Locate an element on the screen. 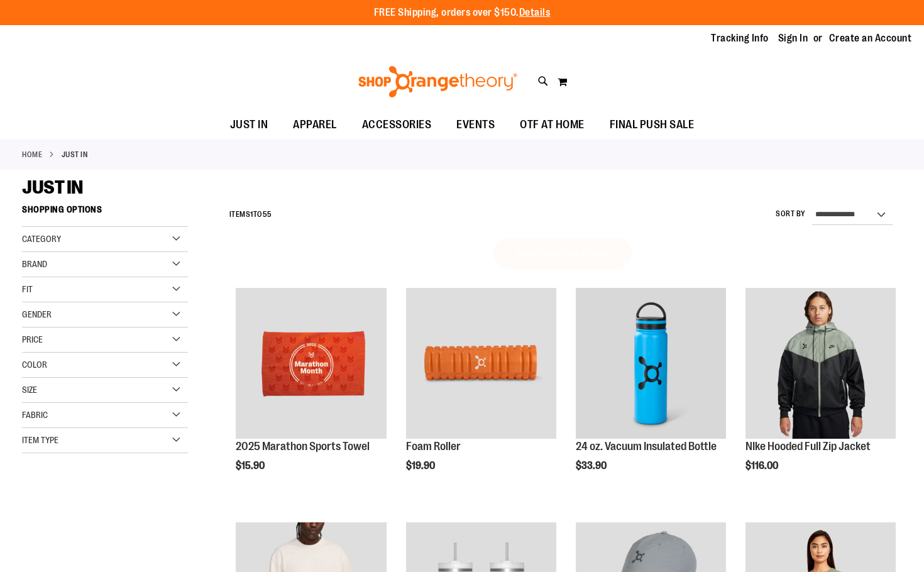 The height and width of the screenshot is (572, 924). div: Fabric is located at coordinates (105, 415).